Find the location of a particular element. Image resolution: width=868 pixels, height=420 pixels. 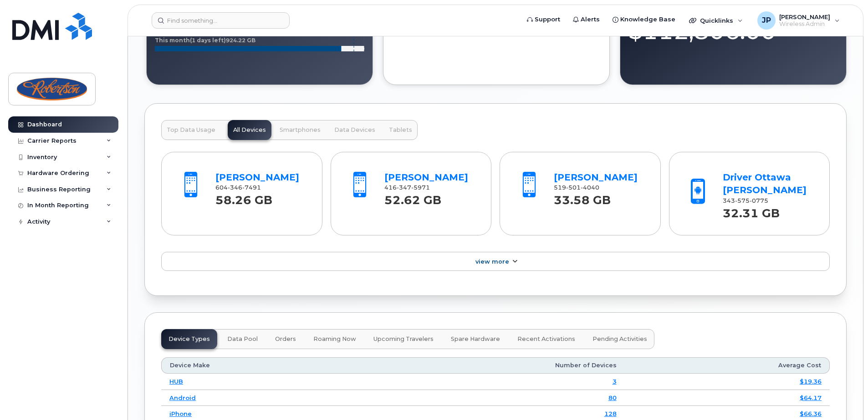

span: Quicklinks is located at coordinates (716, 20).